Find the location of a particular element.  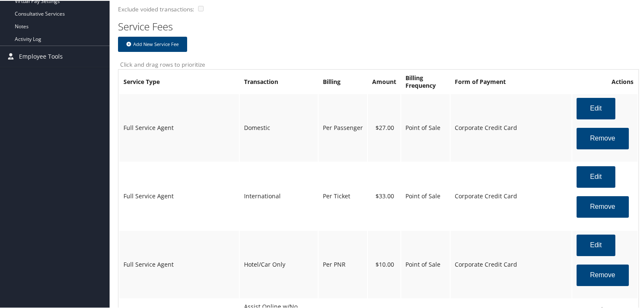

td: Domestic is located at coordinates (279, 127).